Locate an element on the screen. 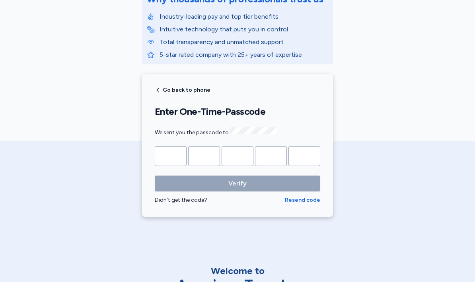 This screenshot has height=282, width=475. div: Welcome to is located at coordinates (237, 271).